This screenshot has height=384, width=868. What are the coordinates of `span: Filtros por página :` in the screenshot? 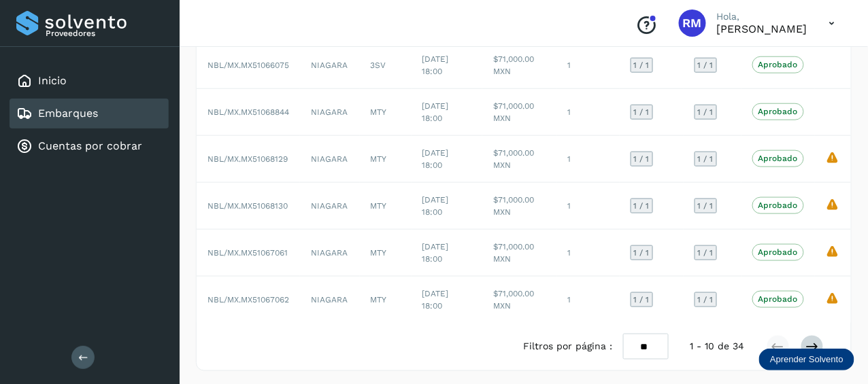 It's located at (567, 346).